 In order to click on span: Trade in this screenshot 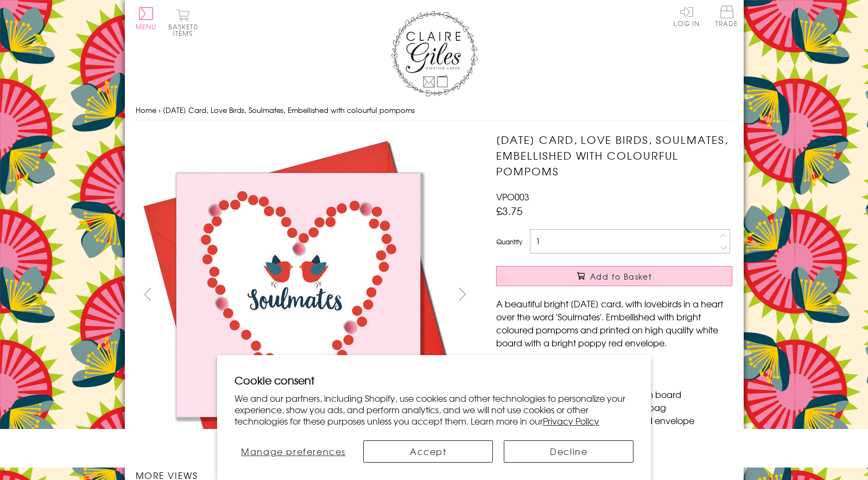, I will do `click(727, 15)`.